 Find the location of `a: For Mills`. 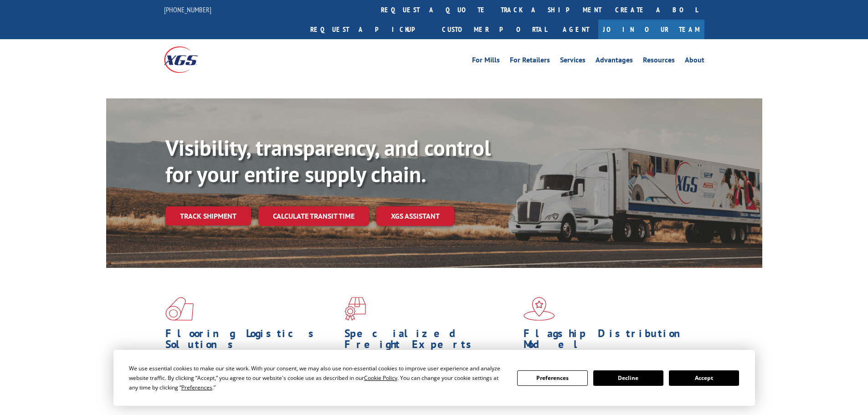

a: For Mills is located at coordinates (486, 62).